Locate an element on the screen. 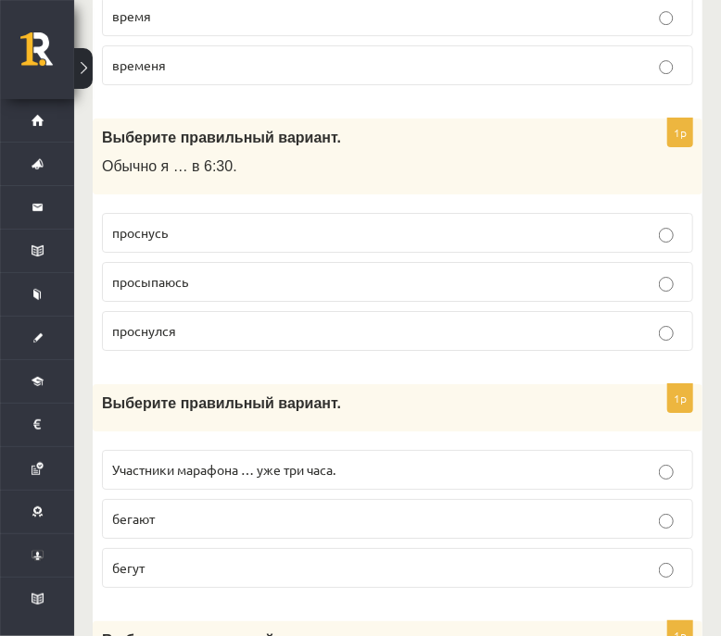  span: проснулся is located at coordinates (144, 331).